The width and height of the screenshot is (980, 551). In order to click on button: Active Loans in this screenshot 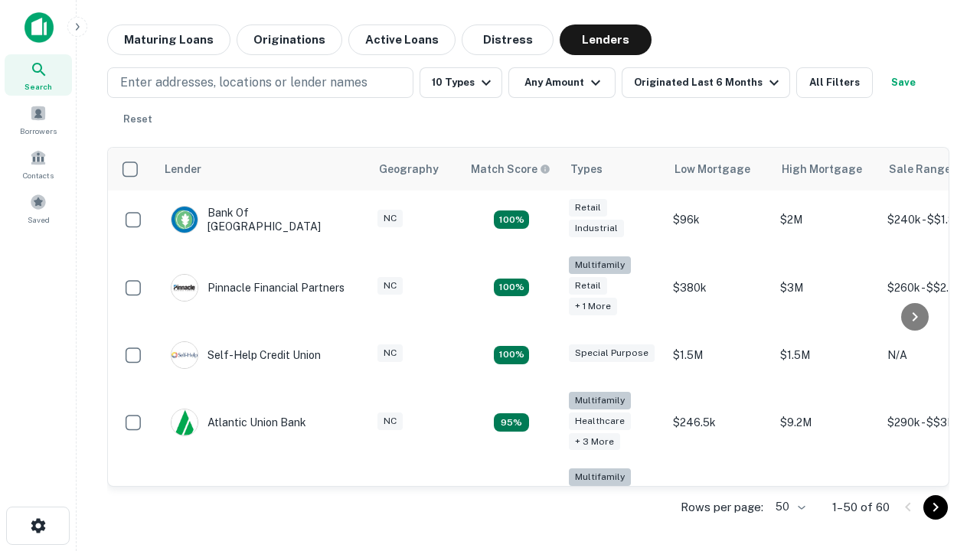, I will do `click(402, 40)`.